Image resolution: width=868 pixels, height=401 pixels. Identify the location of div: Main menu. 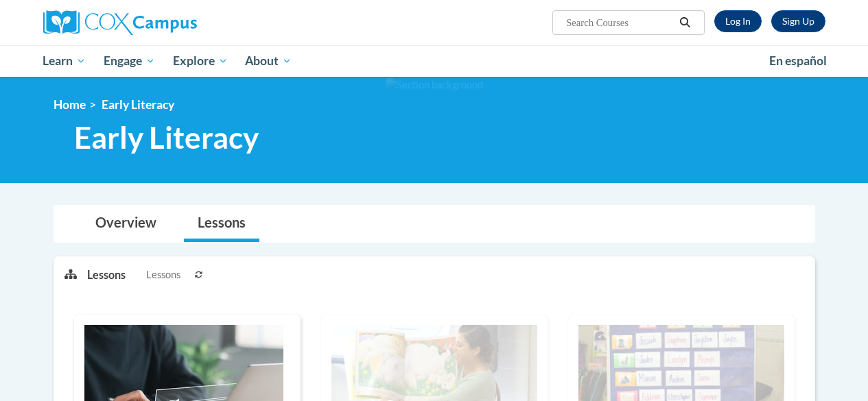
(435, 61).